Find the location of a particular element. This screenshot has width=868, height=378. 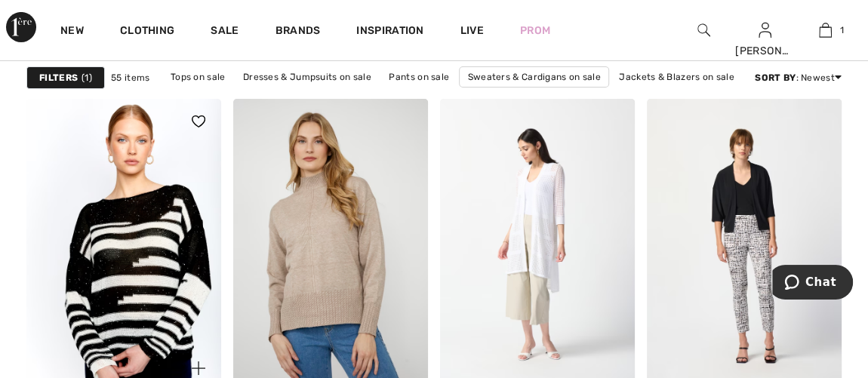

a: New is located at coordinates (71, 32).